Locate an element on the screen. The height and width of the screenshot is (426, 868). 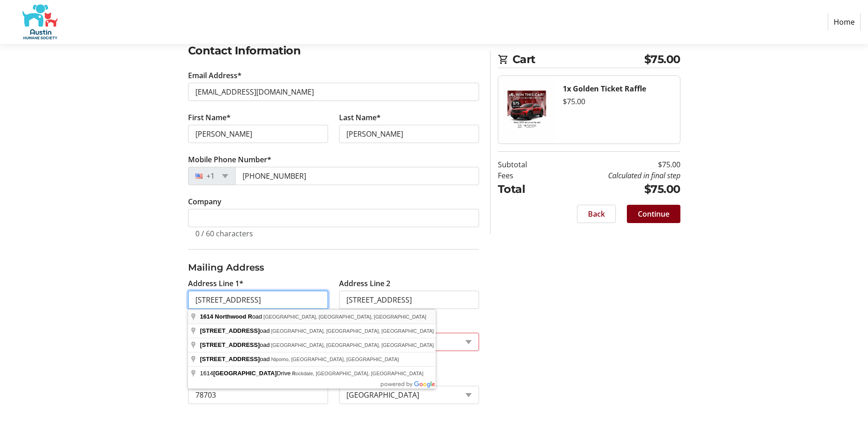
label: Company is located at coordinates (205, 201).